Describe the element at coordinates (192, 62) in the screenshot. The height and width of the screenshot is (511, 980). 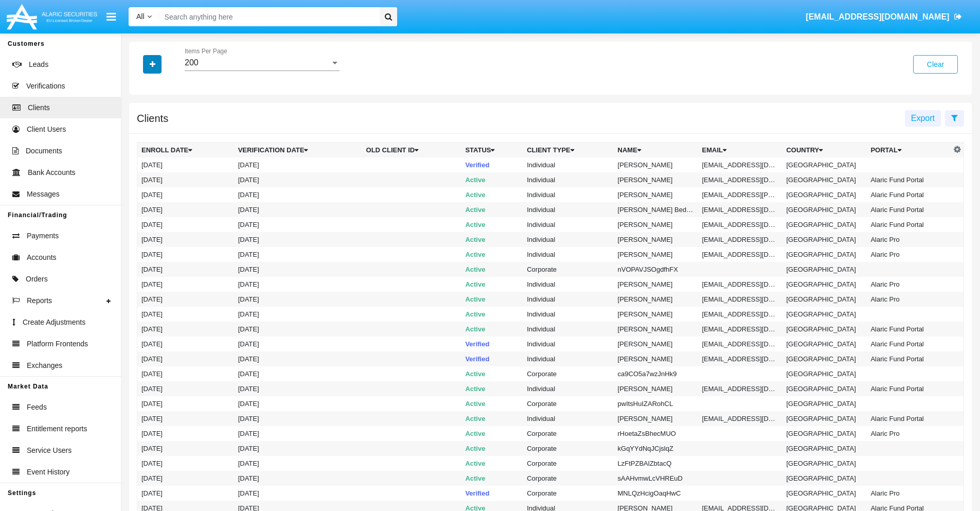
I see `span: 200` at that location.